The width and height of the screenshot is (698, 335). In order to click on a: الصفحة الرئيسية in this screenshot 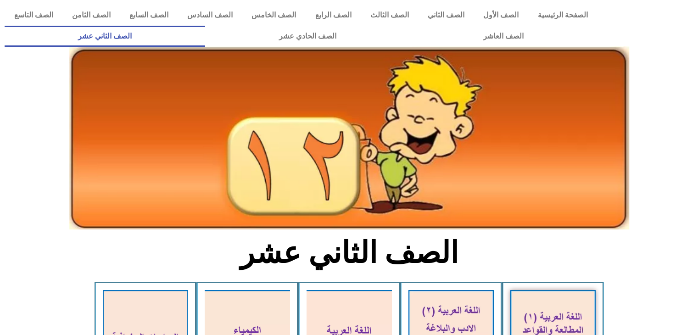, I will do `click(563, 15)`.